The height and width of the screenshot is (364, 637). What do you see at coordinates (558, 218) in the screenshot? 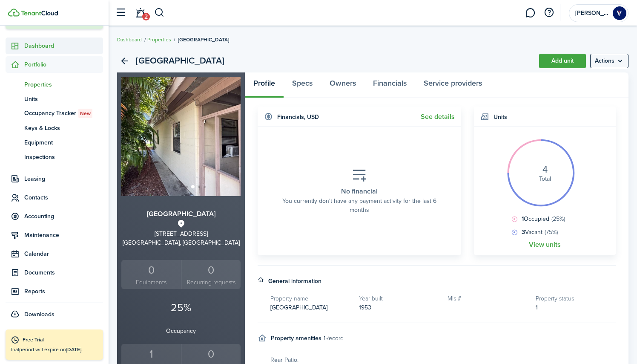
I see `span: (25%)` at bounding box center [558, 218].